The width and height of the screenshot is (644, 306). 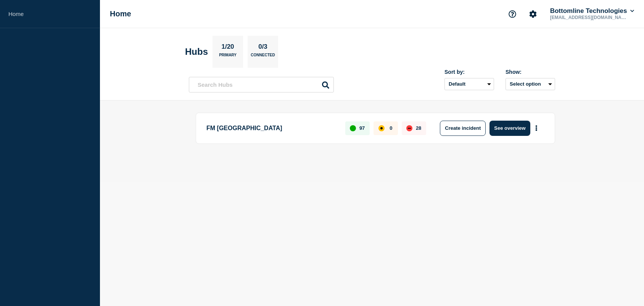 What do you see at coordinates (592, 11) in the screenshot?
I see `button: Bottomline Technologies` at bounding box center [592, 11].